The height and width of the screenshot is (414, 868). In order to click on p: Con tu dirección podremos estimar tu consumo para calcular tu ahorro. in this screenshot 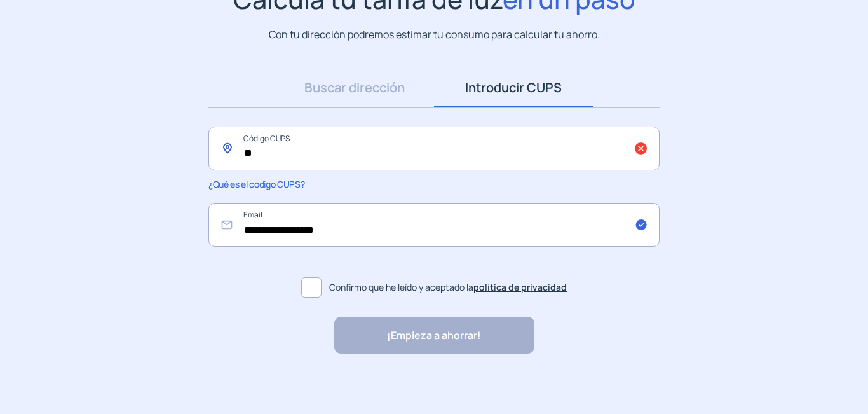, I will do `click(434, 34)`.